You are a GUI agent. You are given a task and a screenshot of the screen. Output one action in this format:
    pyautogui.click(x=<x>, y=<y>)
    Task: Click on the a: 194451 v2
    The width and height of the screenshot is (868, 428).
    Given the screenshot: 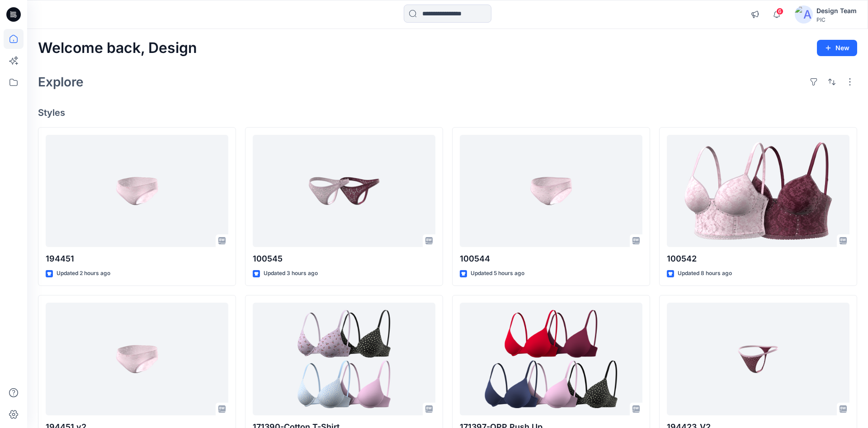 What is the action you would take?
    pyautogui.click(x=137, y=358)
    